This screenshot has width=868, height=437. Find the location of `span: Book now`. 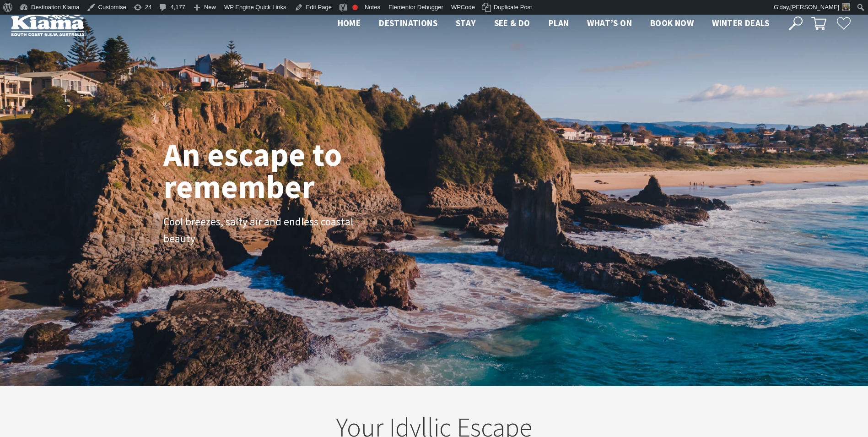

span: Book now is located at coordinates (671, 23).